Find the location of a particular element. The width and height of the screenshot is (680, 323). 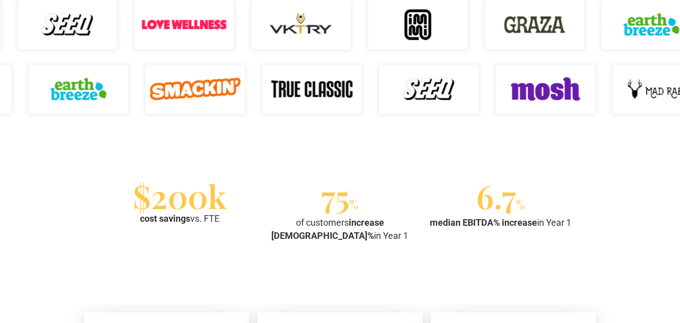

span: 75 is located at coordinates (335, 195).